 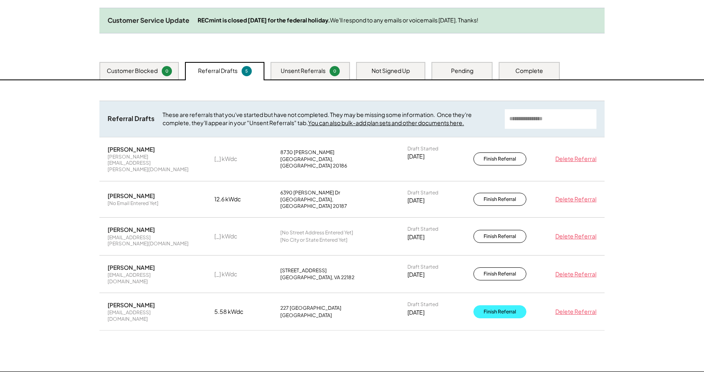 I want to click on a: You can also bulk-add plan sets and other documents here., so click(x=386, y=123).